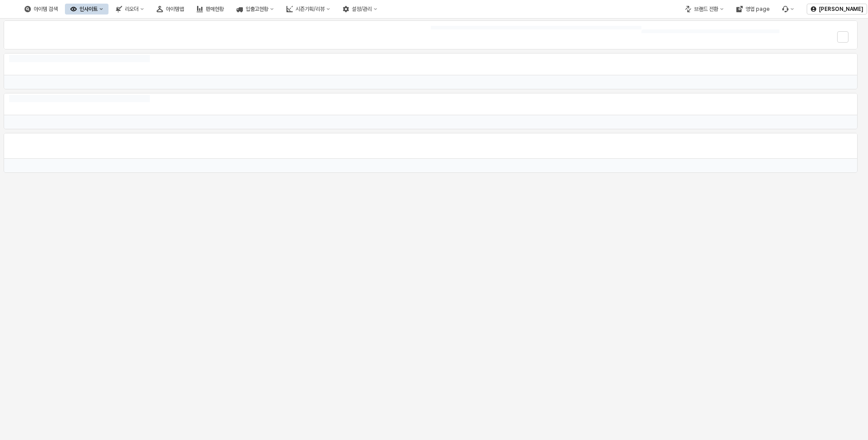 This screenshot has height=440, width=868. I want to click on button: 아이템 검색, so click(41, 9).